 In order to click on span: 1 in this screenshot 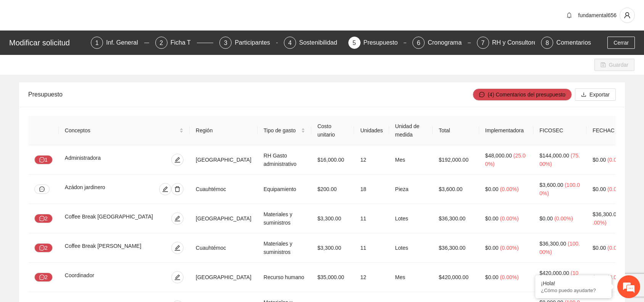, I will do `click(97, 43)`.